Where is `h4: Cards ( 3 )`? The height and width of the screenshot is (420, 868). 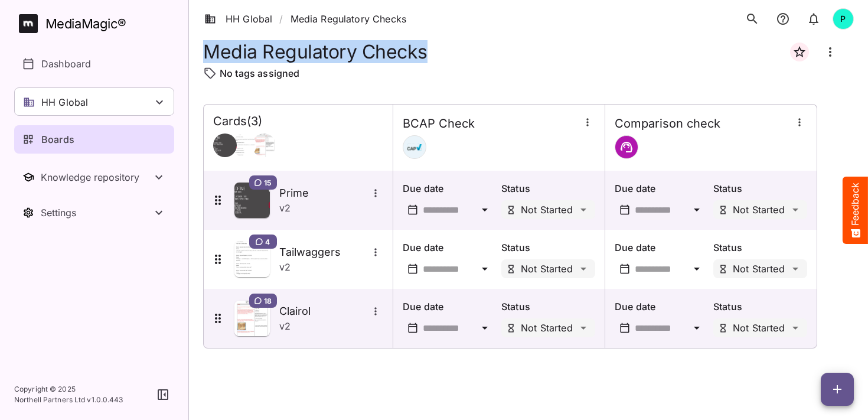 h4: Cards ( 3 ) is located at coordinates (238, 121).